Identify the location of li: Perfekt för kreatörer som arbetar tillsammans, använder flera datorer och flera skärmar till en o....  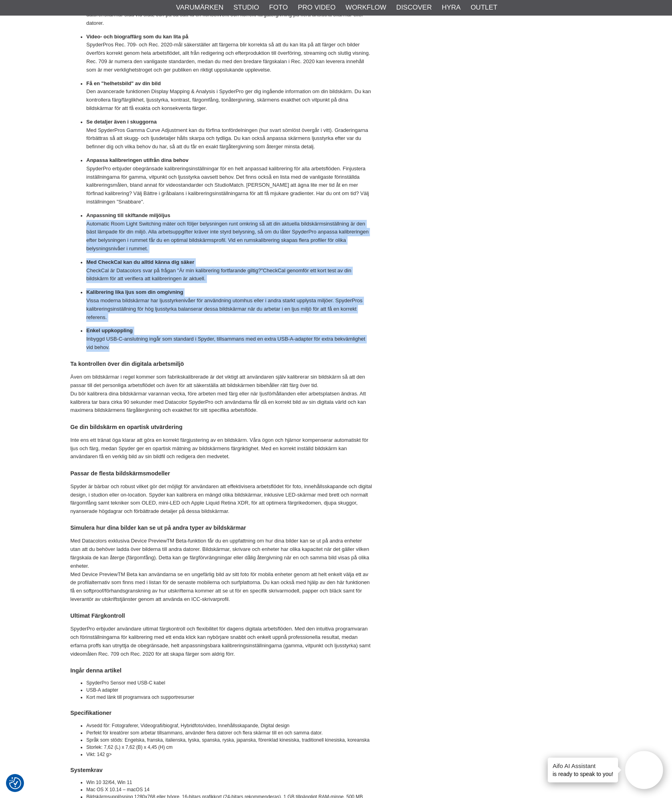
(229, 732).